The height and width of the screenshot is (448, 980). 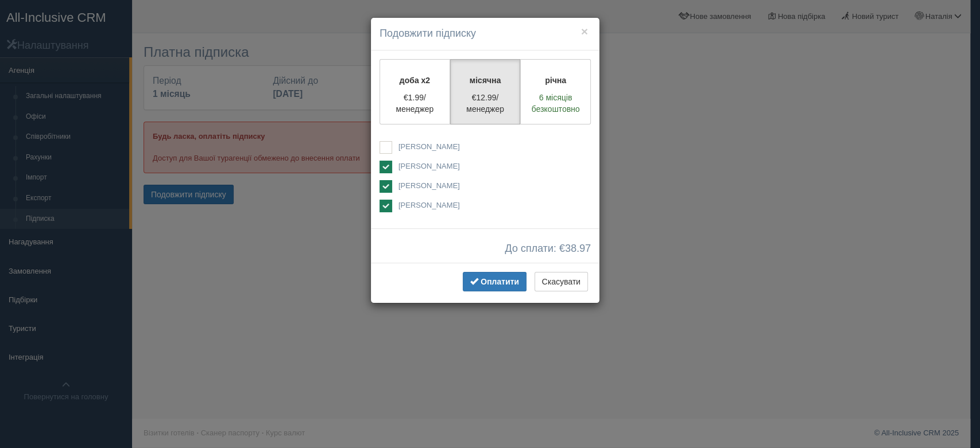 I want to click on p: річна, so click(x=555, y=80).